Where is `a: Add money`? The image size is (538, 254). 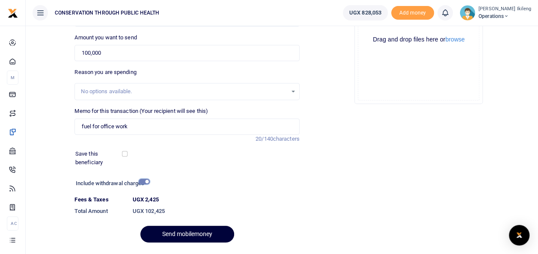 a: Add money is located at coordinates (413, 12).